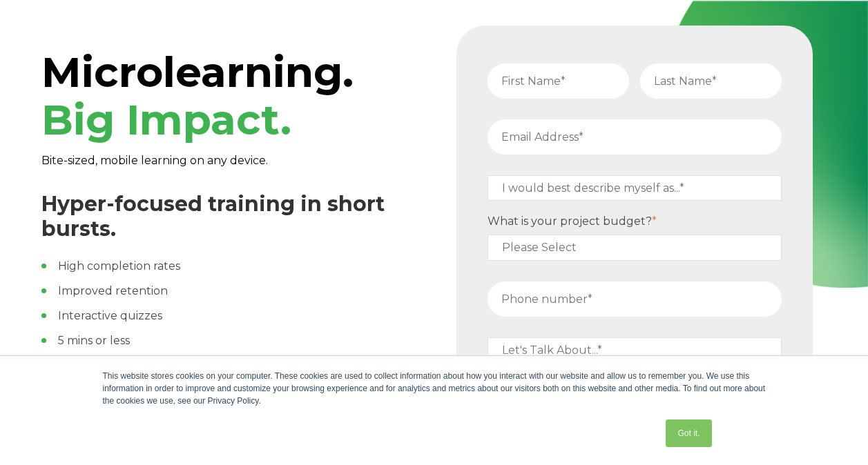  Describe the element at coordinates (634, 299) in the screenshot. I see `input: Phone number*` at that location.